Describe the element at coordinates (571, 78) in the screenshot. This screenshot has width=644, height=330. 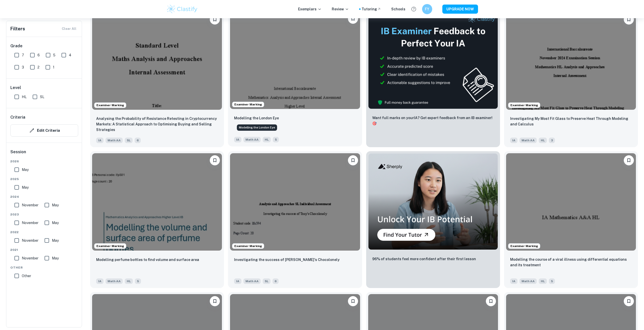
I see `a: Examiner MarkingBookmarkInvestigating My Most Fit Glass to Preserve Heat Through Modeling and Cal...` at that location.